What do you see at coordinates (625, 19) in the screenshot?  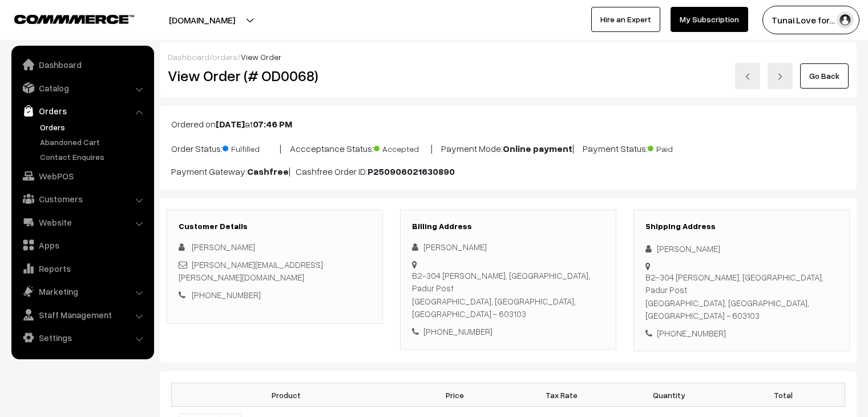 I see `a: Hire an Expert` at bounding box center [625, 19].